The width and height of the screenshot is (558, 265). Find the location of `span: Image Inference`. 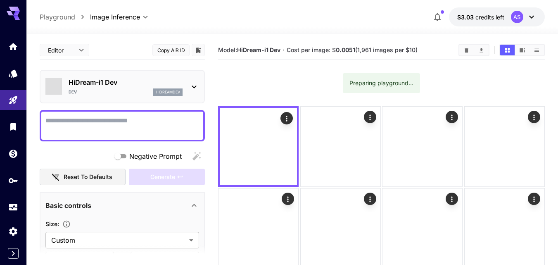

span: Image Inference is located at coordinates (115, 17).